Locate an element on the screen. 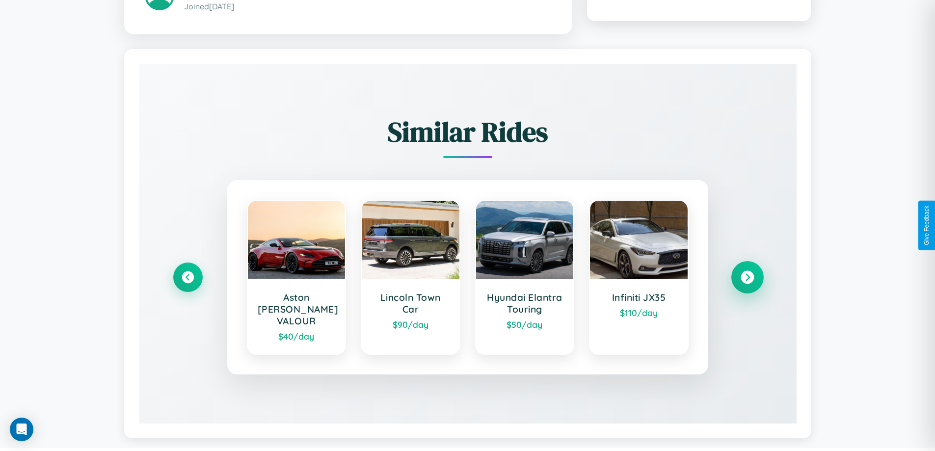  h3: Hyundai Elantra Touring is located at coordinates (525, 303).